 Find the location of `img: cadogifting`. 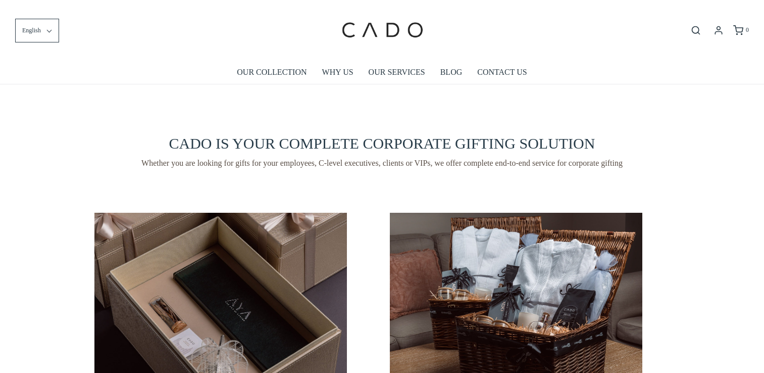

img: cadogifting is located at coordinates (382, 30).